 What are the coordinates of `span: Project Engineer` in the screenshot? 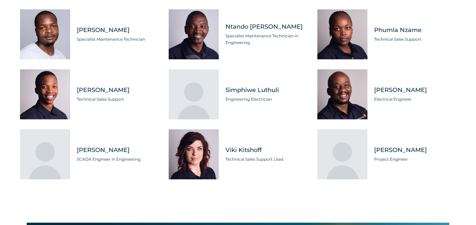 It's located at (415, 160).